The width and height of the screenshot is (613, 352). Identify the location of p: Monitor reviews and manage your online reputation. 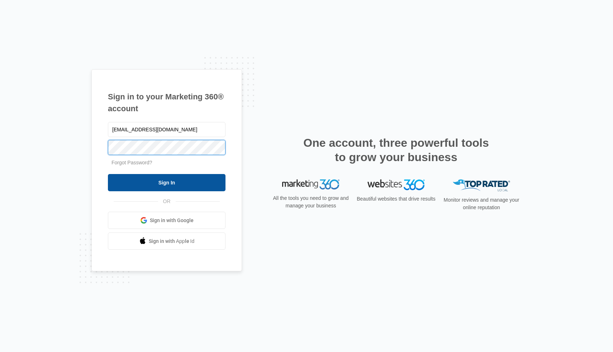
(482, 204).